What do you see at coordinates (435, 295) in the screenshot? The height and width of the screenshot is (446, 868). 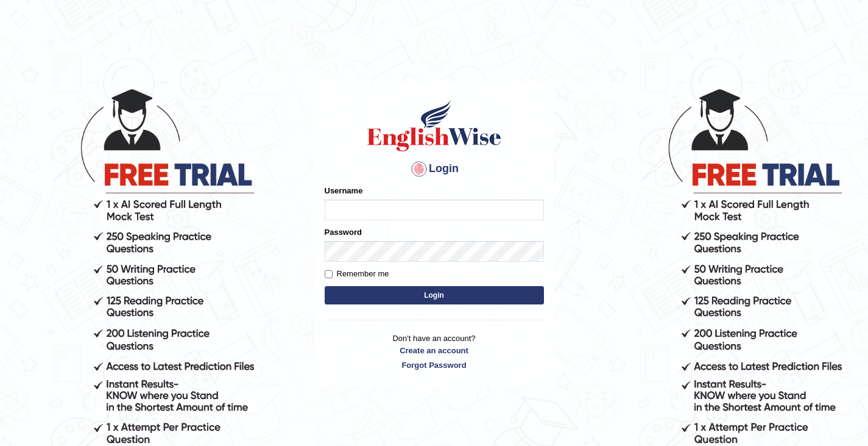 I see `button: Login` at bounding box center [435, 295].